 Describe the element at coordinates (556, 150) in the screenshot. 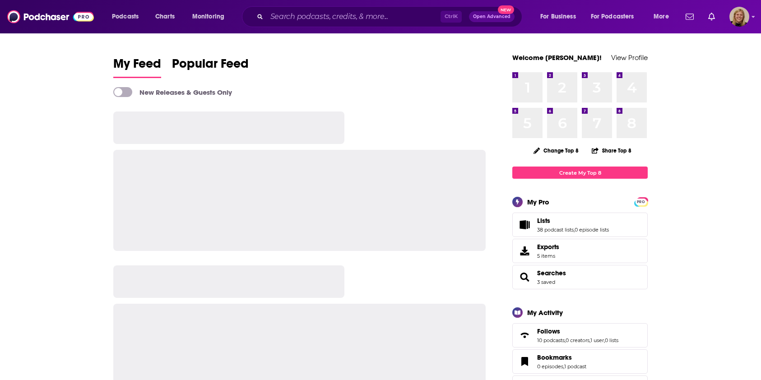

I see `button: Change Top 8` at that location.